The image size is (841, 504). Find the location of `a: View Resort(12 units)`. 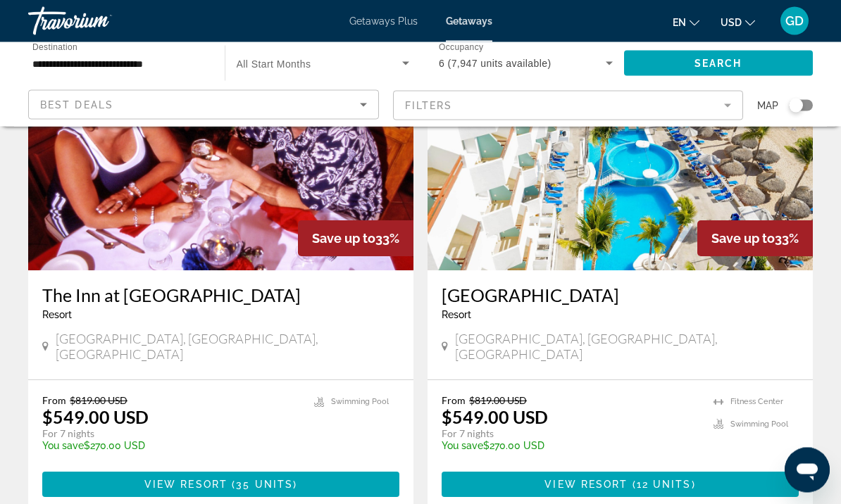

a: View Resort(12 units) is located at coordinates (620, 485).